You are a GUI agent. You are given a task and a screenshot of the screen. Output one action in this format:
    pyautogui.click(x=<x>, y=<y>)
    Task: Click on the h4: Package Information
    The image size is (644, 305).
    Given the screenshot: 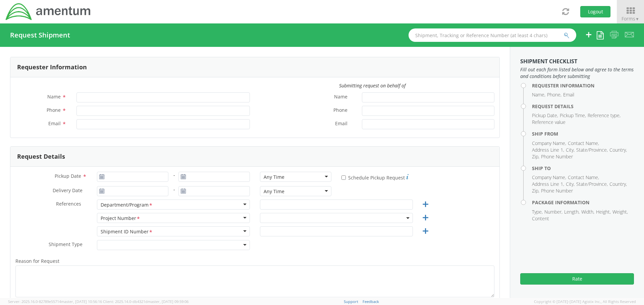 What is the action you would take?
    pyautogui.click(x=582, y=202)
    